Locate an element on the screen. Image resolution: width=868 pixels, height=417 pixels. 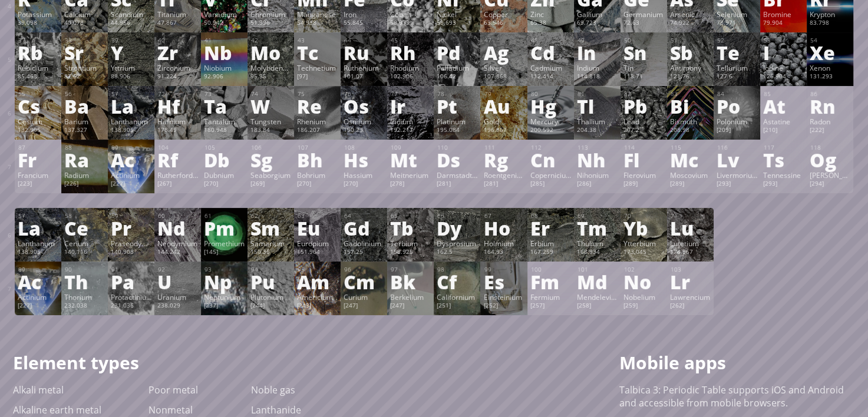
div: 83.798 is located at coordinates (830, 23).